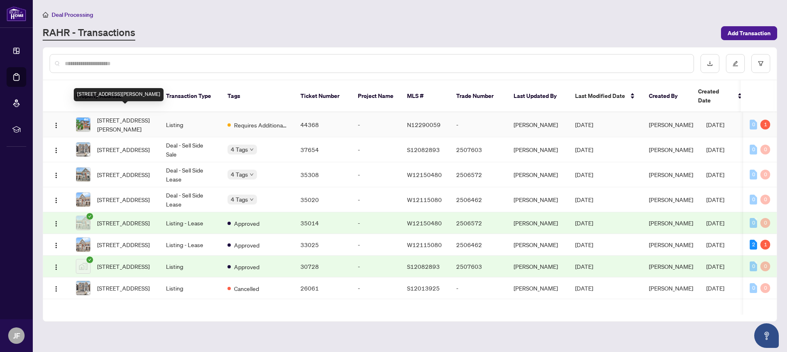 This screenshot has height=352, width=787. Describe the element at coordinates (16, 336) in the screenshot. I see `span: JF` at that location.